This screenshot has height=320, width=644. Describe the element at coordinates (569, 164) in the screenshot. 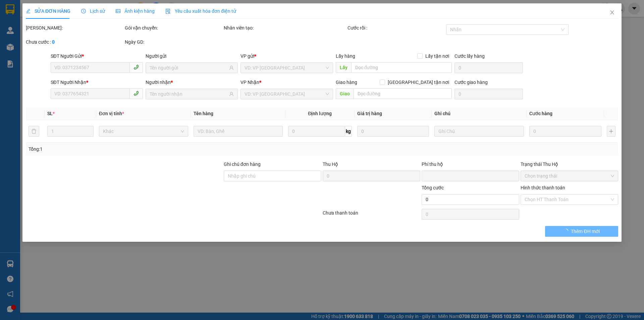

I see `div: Trạng thái Thu Hộ` at that location.